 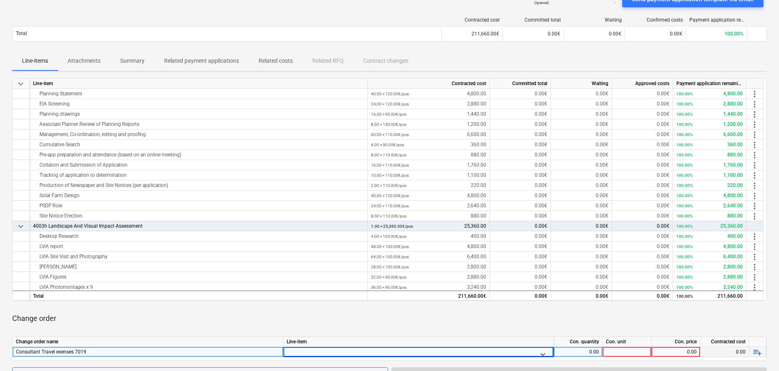 What do you see at coordinates (198, 216) in the screenshot?
I see `div: Site Notice Erection` at bounding box center [198, 216].